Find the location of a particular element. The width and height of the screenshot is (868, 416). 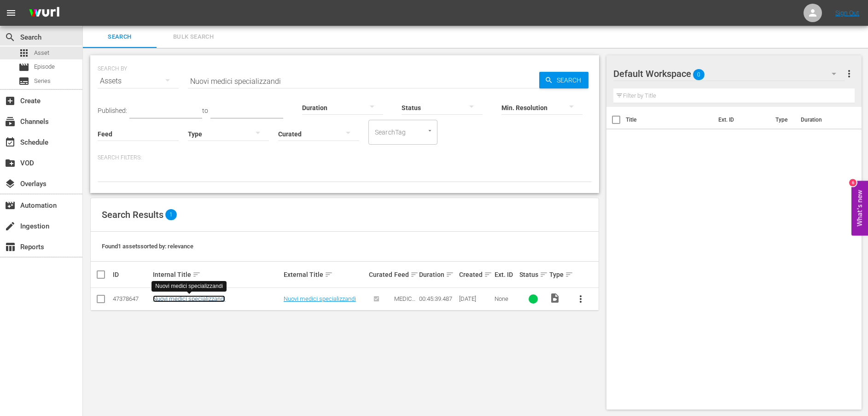

div: Assets is located at coordinates (138, 81).